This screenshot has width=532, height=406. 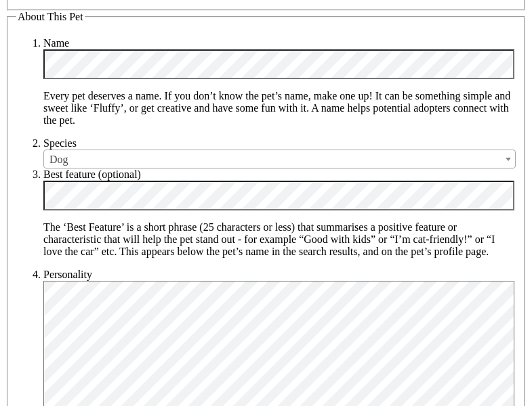 What do you see at coordinates (50, 16) in the screenshot?
I see `span: About This Pet` at bounding box center [50, 16].